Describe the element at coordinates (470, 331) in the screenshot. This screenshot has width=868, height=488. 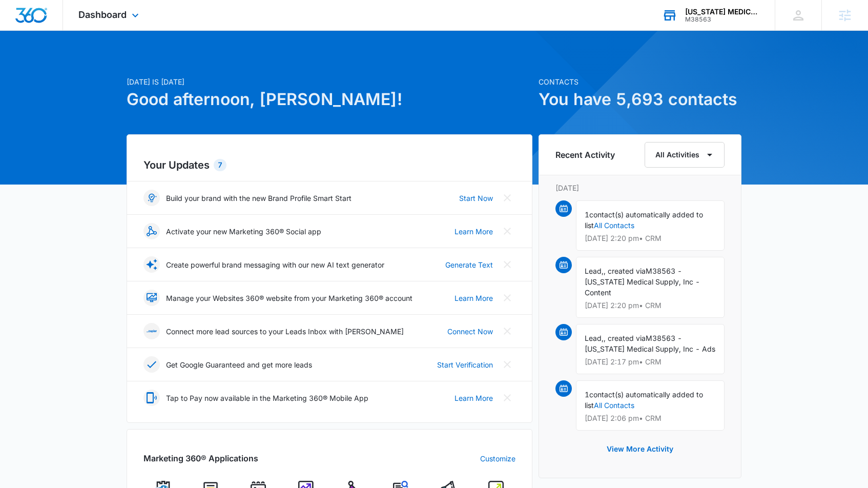
I see `a: Connect Now` at that location.